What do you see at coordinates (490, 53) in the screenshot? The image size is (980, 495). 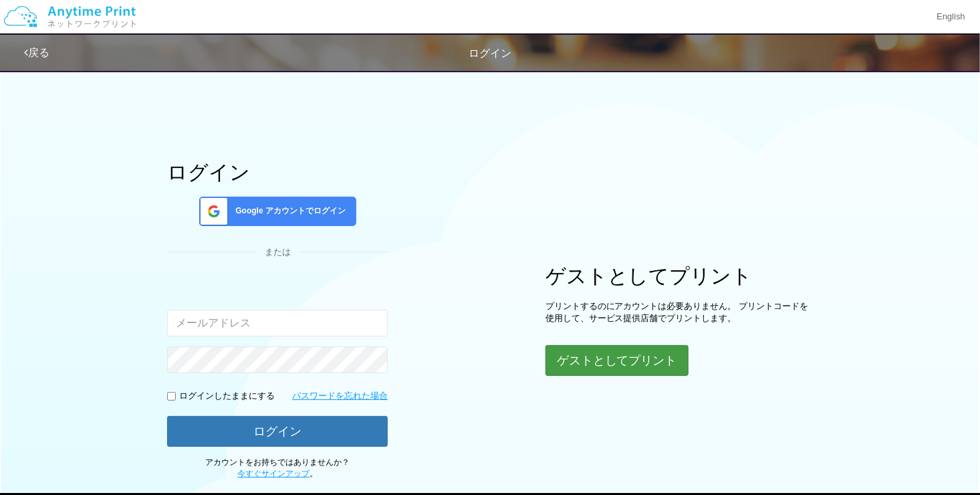 I see `span: ログイン` at bounding box center [490, 53].